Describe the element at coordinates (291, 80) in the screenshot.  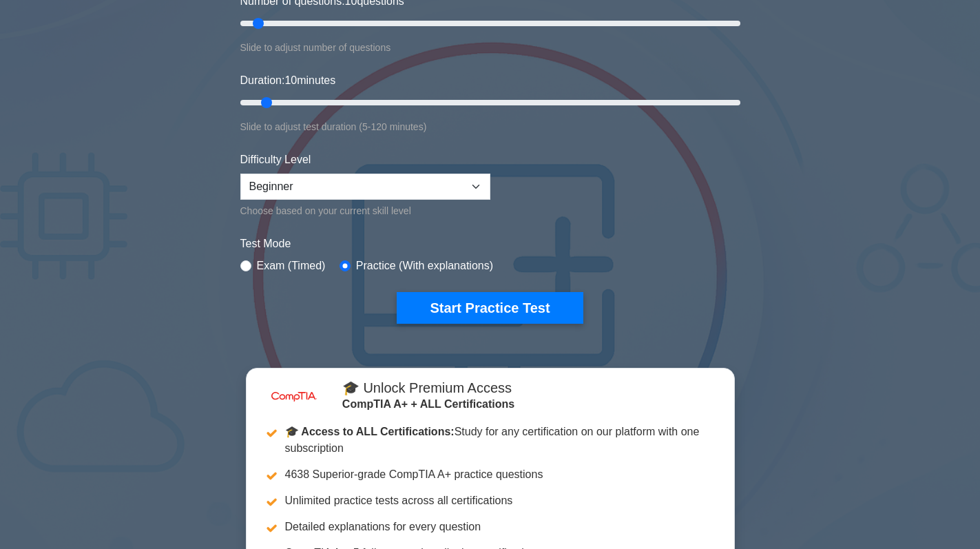
I see `span: 10` at that location.